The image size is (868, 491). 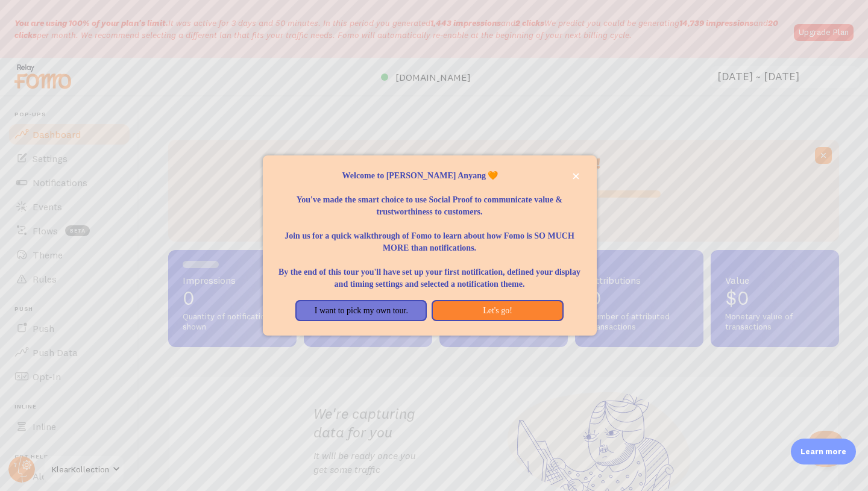 What do you see at coordinates (576, 176) in the screenshot?
I see `button: close,` at bounding box center [576, 176].